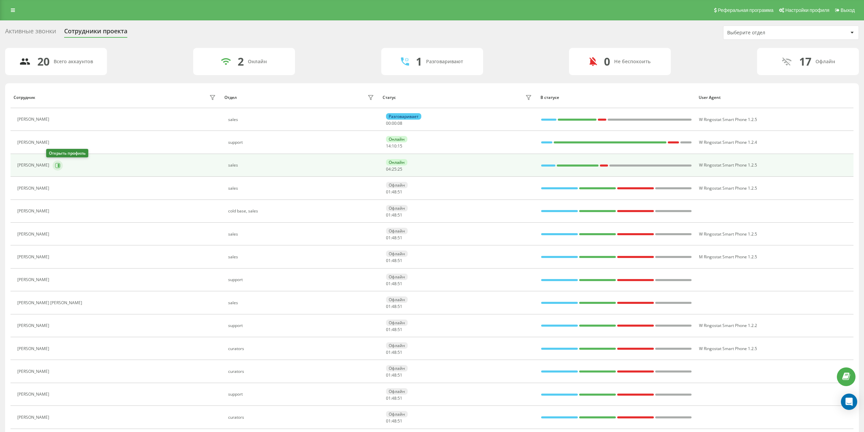  I want to click on div: Активные звонки, so click(31, 33).